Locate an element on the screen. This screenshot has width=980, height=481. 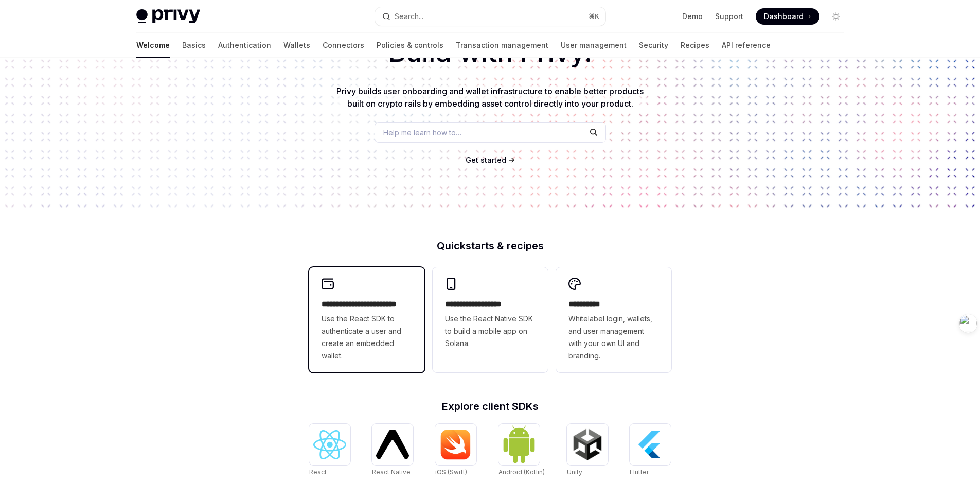
a: Basics is located at coordinates (194, 45).